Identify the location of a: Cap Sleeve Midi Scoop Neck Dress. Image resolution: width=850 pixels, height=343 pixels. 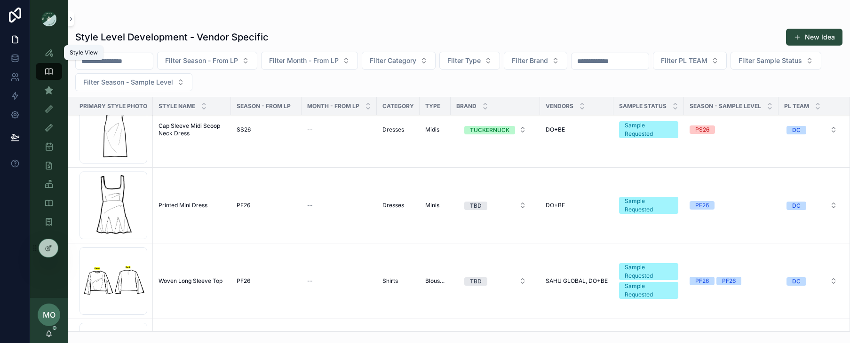
(192, 130).